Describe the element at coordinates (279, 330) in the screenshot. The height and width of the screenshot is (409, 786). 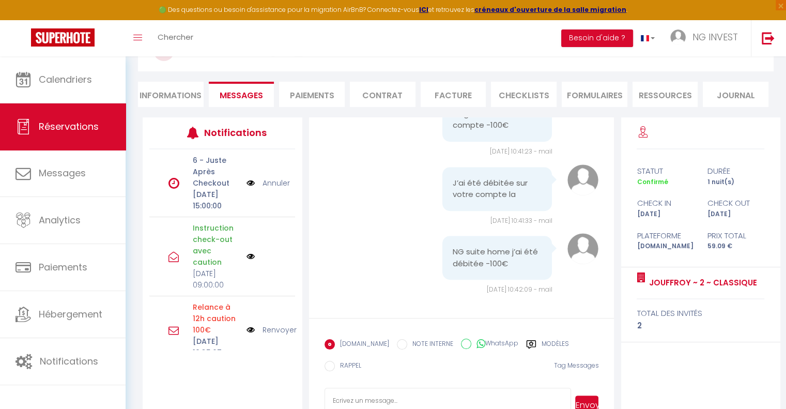
I see `a: Renvoyer` at that location.